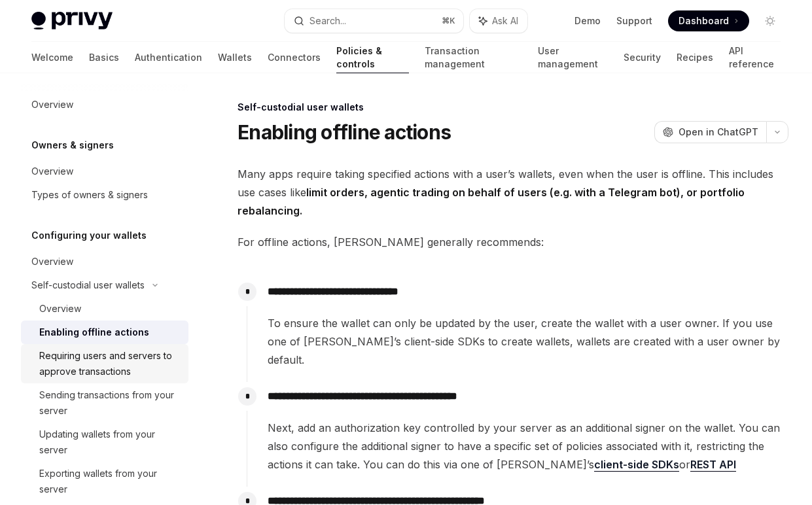  Describe the element at coordinates (235, 58) in the screenshot. I see `a: Wallets` at that location.